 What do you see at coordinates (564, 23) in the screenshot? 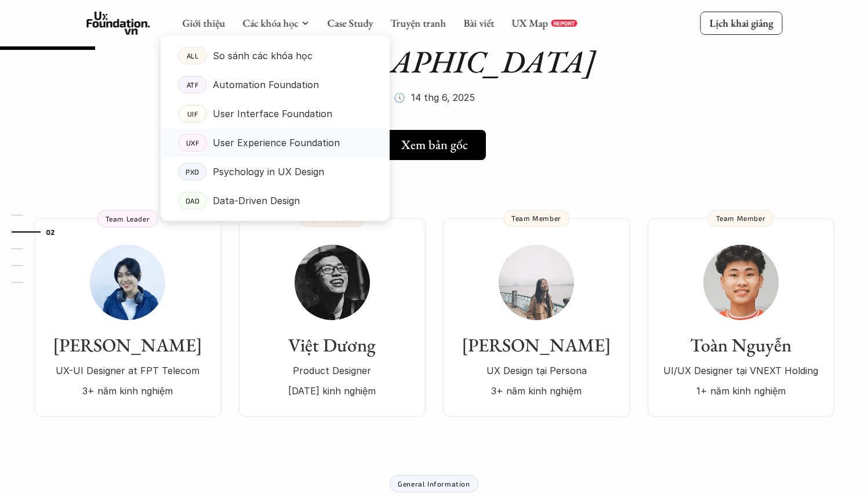
I see `p: REPORT` at bounding box center [564, 23].